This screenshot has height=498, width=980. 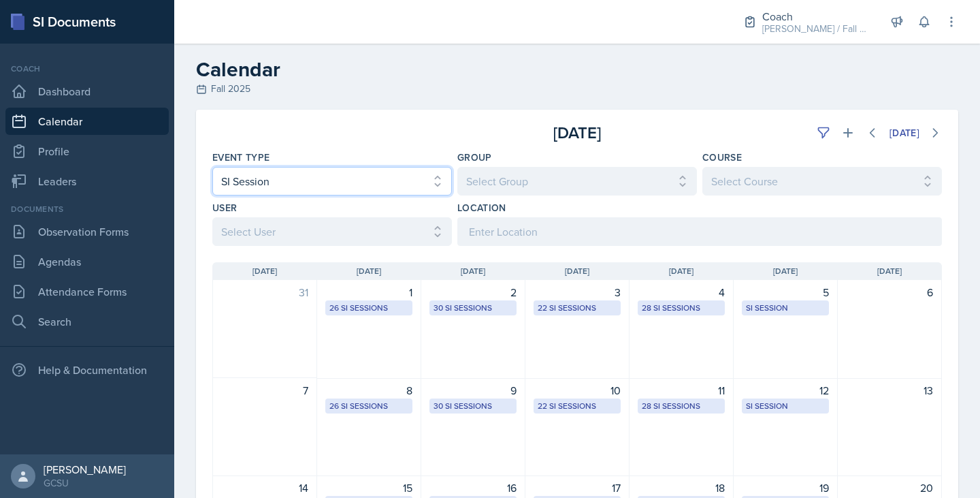 I want to click on label: Event Type, so click(x=241, y=157).